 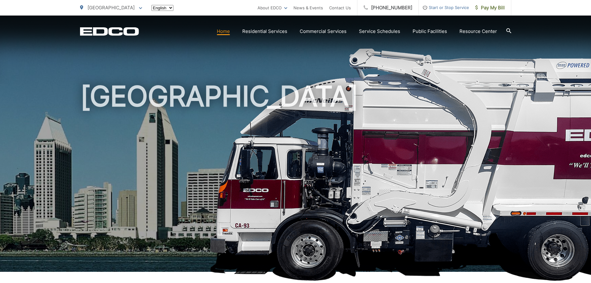 I want to click on a: Service Schedules, so click(x=379, y=31).